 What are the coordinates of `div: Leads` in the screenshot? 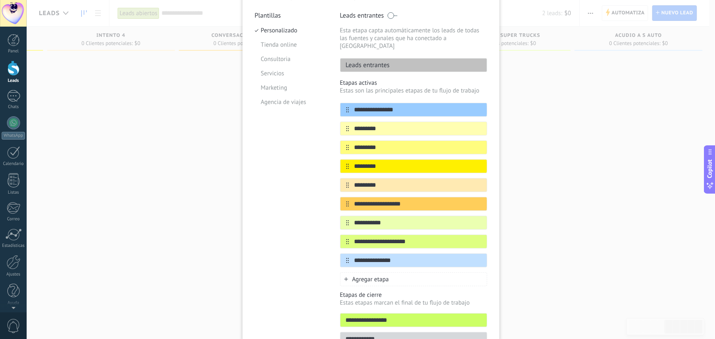 It's located at (14, 81).